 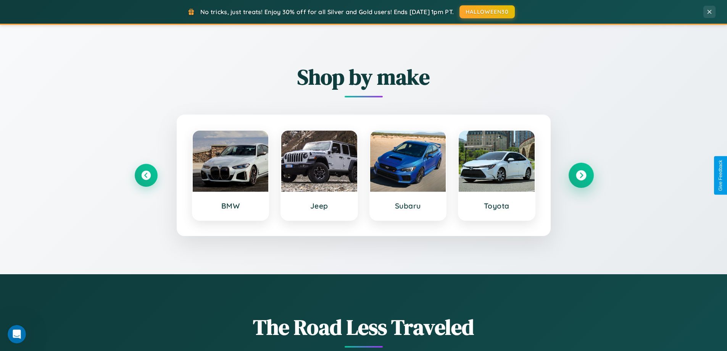 What do you see at coordinates (319, 206) in the screenshot?
I see `h3: Jeep` at bounding box center [319, 206].